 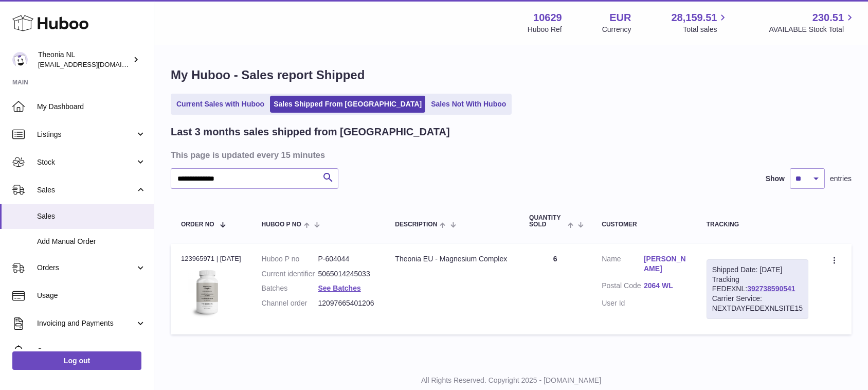 I want to click on span: Cases, so click(x=91, y=351).